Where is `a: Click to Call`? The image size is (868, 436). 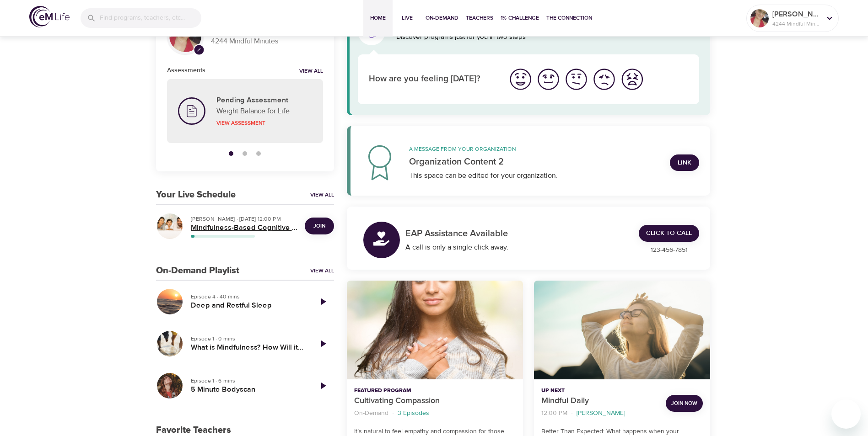 a: Click to Call is located at coordinates (669, 233).